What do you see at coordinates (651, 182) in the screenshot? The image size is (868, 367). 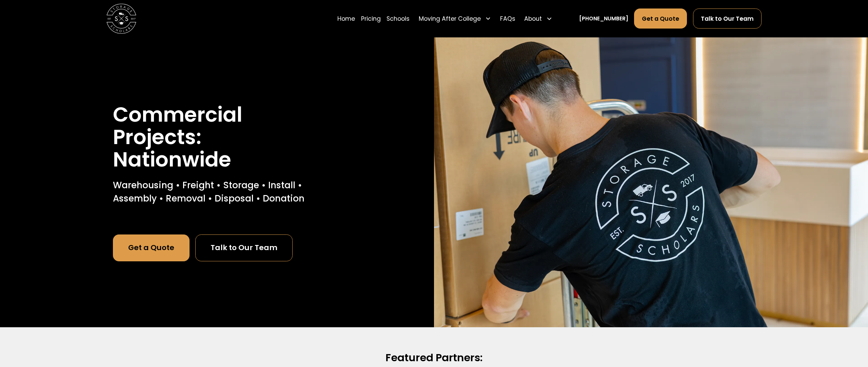 I see `img: Nationwide commercial project movers.` at bounding box center [651, 182].